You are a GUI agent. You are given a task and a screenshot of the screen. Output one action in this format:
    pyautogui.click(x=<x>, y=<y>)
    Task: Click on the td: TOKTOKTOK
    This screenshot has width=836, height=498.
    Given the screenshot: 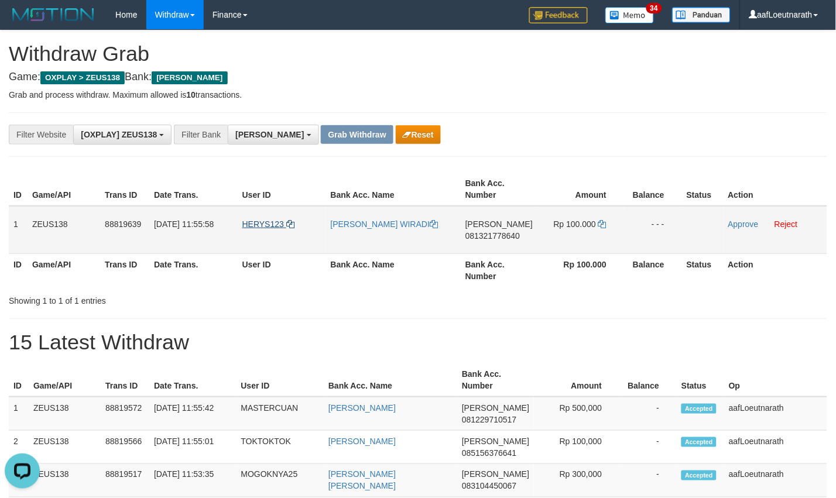 What is the action you would take?
    pyautogui.click(x=280, y=447)
    